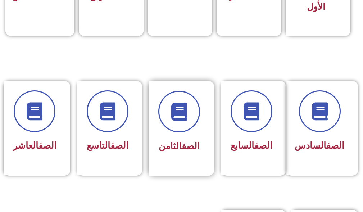  I want to click on span: الثامن, so click(179, 146).